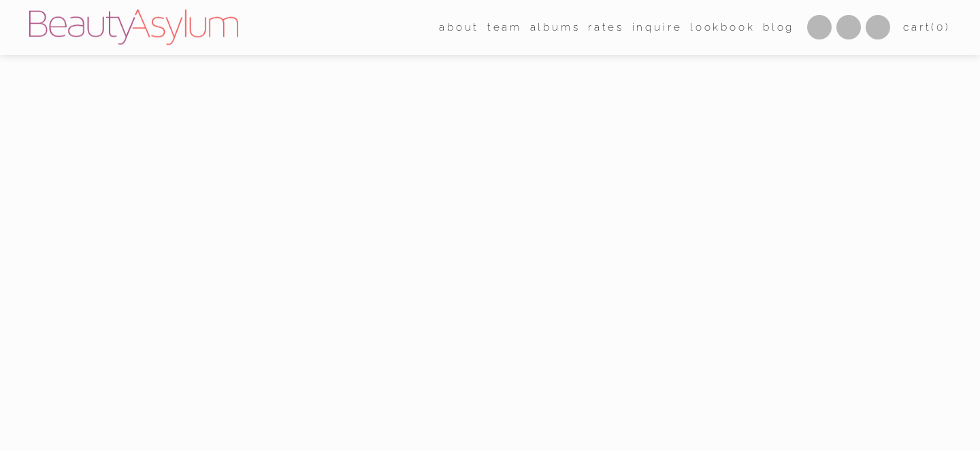  I want to click on span: about, so click(459, 28).